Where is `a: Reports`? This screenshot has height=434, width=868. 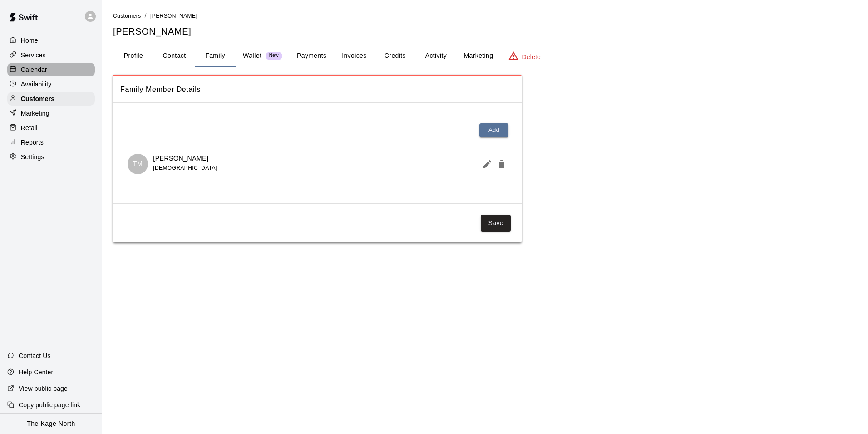
a: Reports is located at coordinates (51, 142).